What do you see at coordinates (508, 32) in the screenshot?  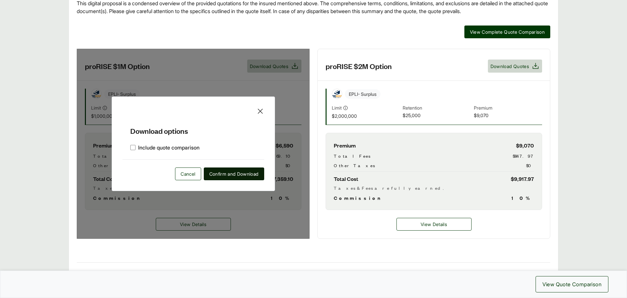 I see `span: View Complete Quote Comparison` at bounding box center [508, 32].